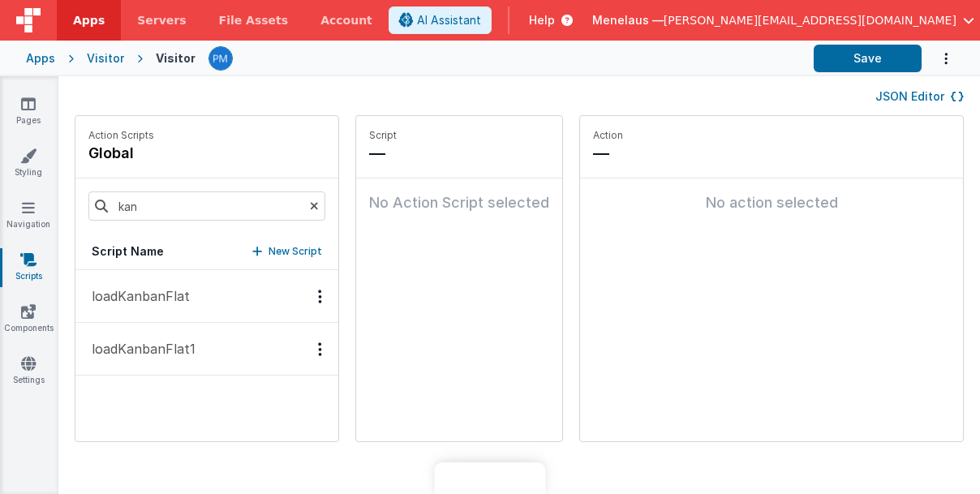 Image resolution: width=980 pixels, height=494 pixels. I want to click on button: New Script, so click(288, 251).